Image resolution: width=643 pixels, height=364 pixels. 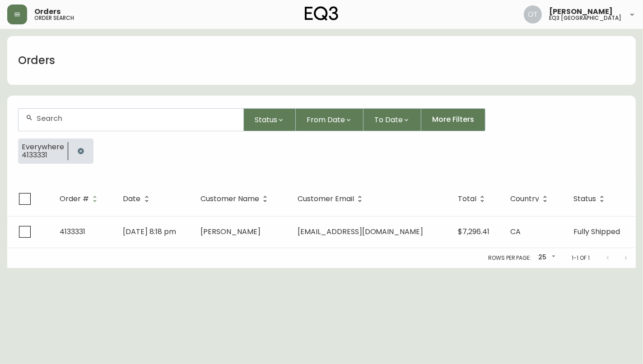 What do you see at coordinates (596, 231) in the screenshot?
I see `span: Fully Shipped` at bounding box center [596, 231].